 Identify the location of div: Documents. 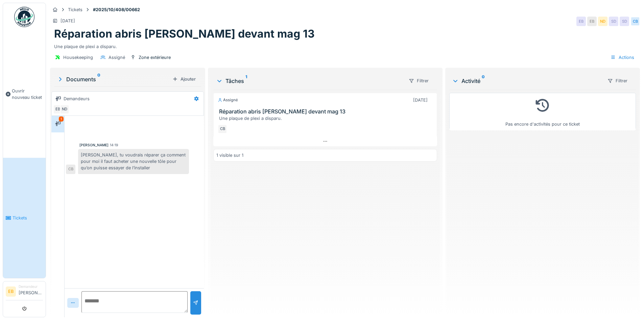
(113, 79).